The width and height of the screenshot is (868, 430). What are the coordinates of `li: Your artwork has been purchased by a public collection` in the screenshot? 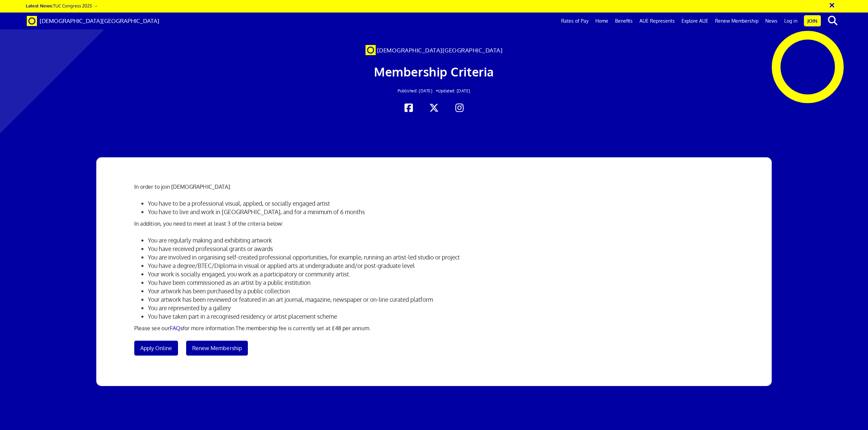 It's located at (441, 291).